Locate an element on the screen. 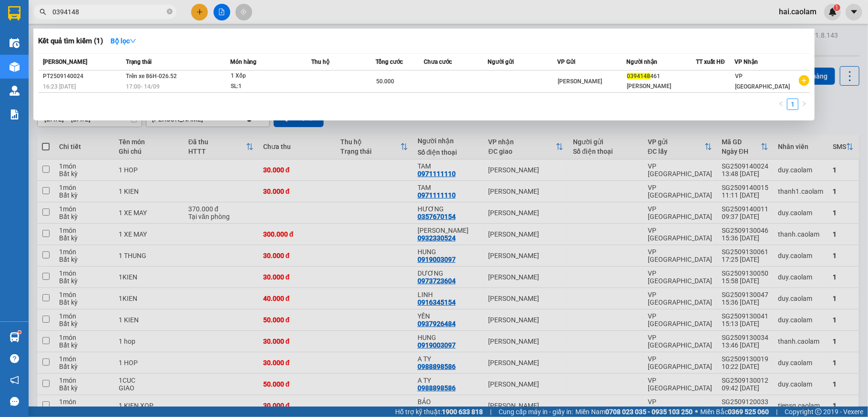 Image resolution: width=868 pixels, height=417 pixels. span: message is located at coordinates (14, 402).